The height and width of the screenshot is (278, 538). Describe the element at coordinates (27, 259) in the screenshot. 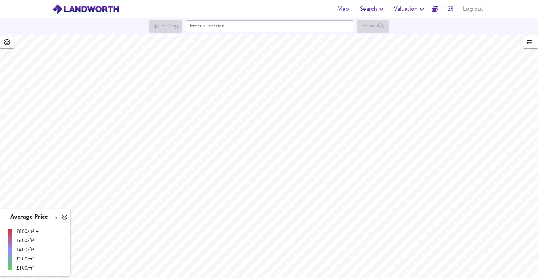

I see `div: £200/ft²` at that location.